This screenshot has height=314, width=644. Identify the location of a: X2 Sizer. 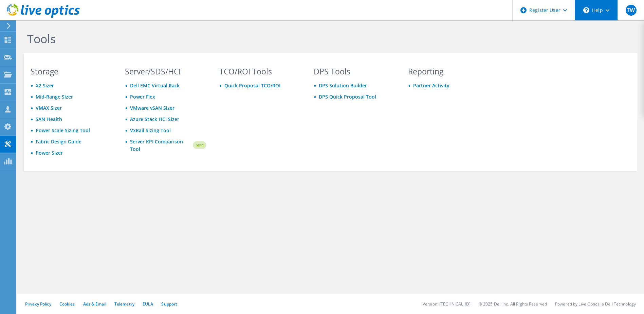
(45, 85).